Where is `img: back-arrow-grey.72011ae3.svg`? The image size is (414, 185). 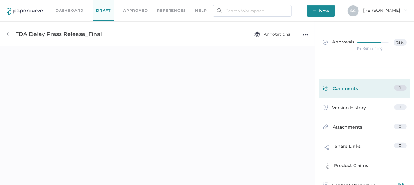 img: back-arrow-grey.72011ae3.svg is located at coordinates (9, 34).